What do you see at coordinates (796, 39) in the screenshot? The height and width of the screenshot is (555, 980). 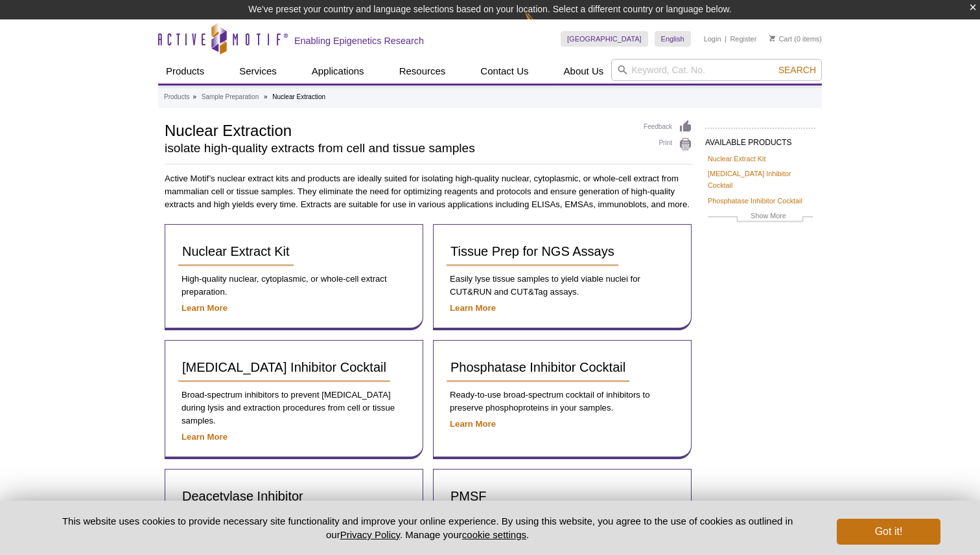 I see `li: (0 items)` at bounding box center [796, 39].